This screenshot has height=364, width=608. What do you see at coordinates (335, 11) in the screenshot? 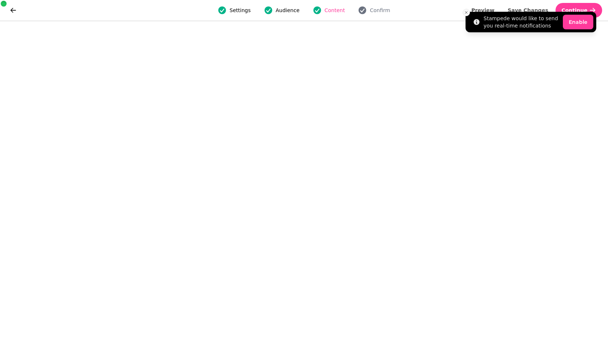
I see `span: Content` at bounding box center [335, 11].